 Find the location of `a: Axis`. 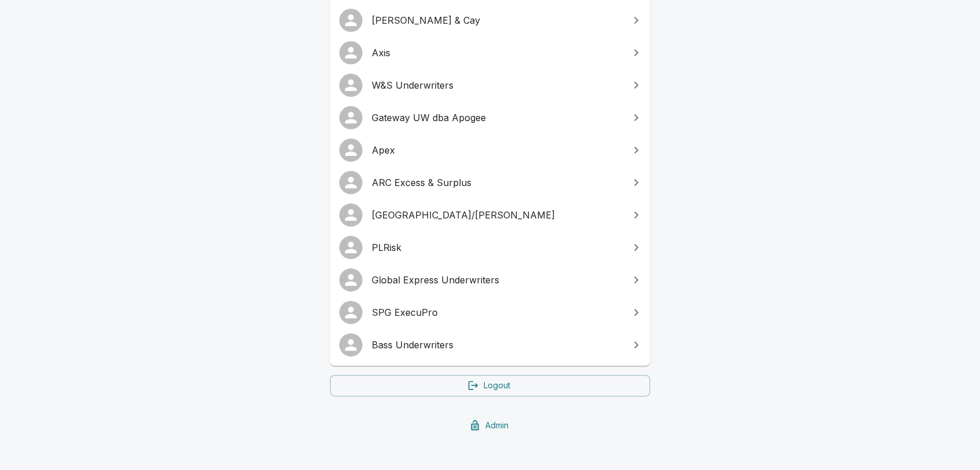

a: Axis is located at coordinates (490, 52).